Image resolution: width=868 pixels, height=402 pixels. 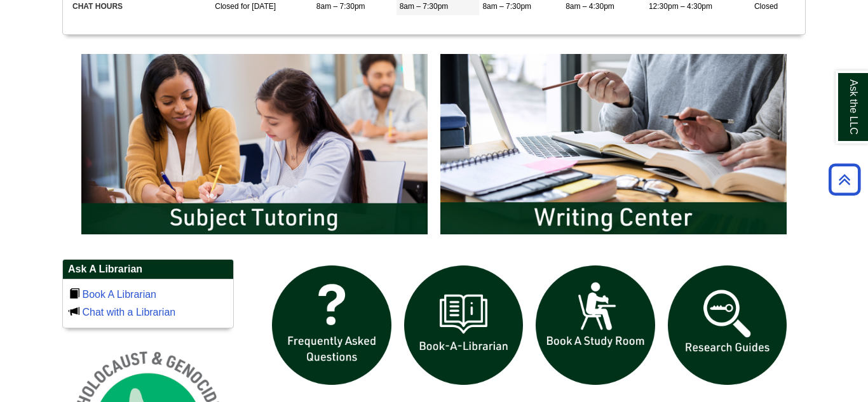 What do you see at coordinates (681, 6) in the screenshot?
I see `span: 12:30pm – 4:30pm` at bounding box center [681, 6].